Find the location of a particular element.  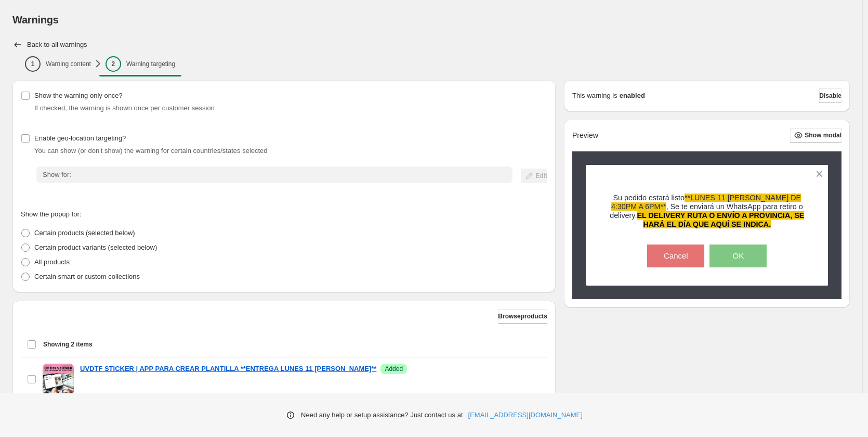

p: All products is located at coordinates (52, 262).